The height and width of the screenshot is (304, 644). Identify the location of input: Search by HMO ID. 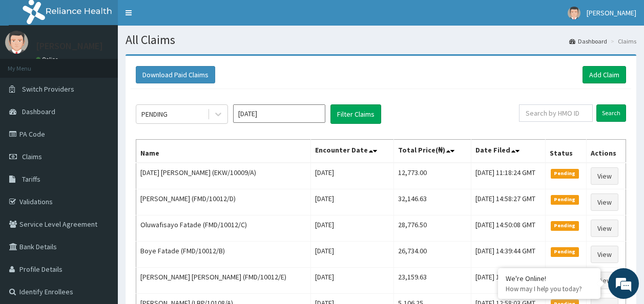
(556, 113).